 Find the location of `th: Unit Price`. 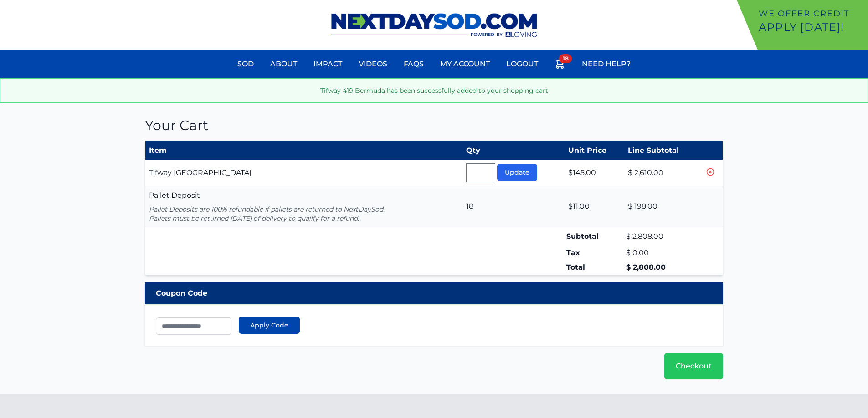

th: Unit Price is located at coordinates (594, 151).